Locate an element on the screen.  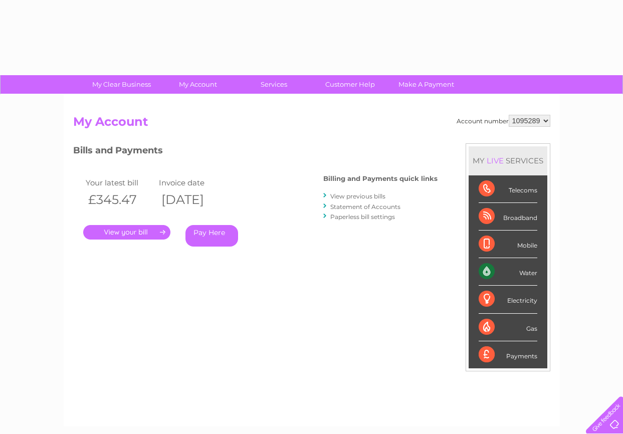
div: Mobile is located at coordinates (508, 244).